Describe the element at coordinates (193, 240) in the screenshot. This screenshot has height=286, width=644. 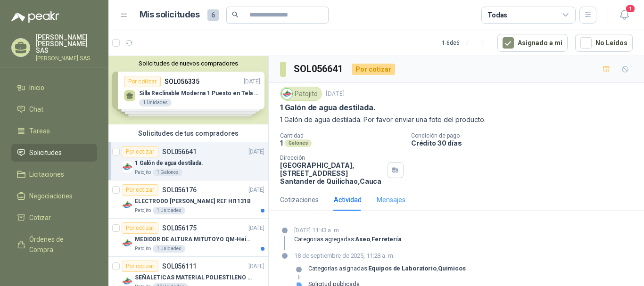
I see `p: MEDIDOR DE ALTURA MITUTOYO QM-Height 518-245` at that location.